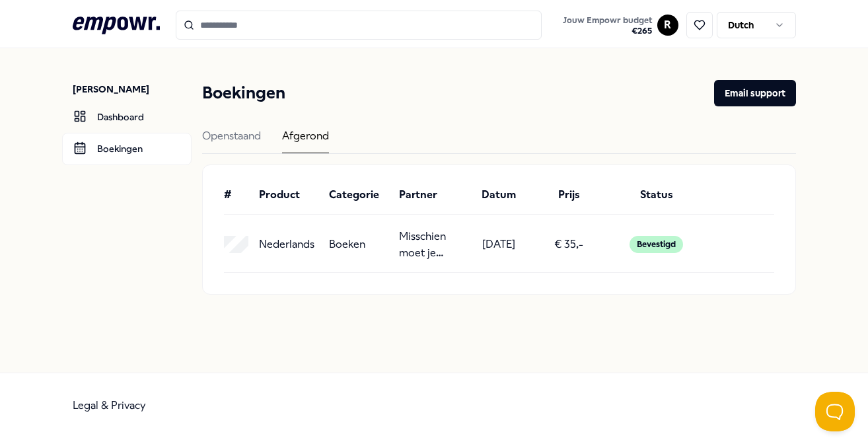 This screenshot has height=438, width=868. Describe the element at coordinates (286, 244) in the screenshot. I see `p: Nederlands` at that location.